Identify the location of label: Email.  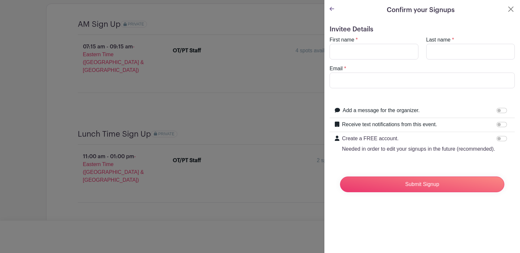
(336, 69).